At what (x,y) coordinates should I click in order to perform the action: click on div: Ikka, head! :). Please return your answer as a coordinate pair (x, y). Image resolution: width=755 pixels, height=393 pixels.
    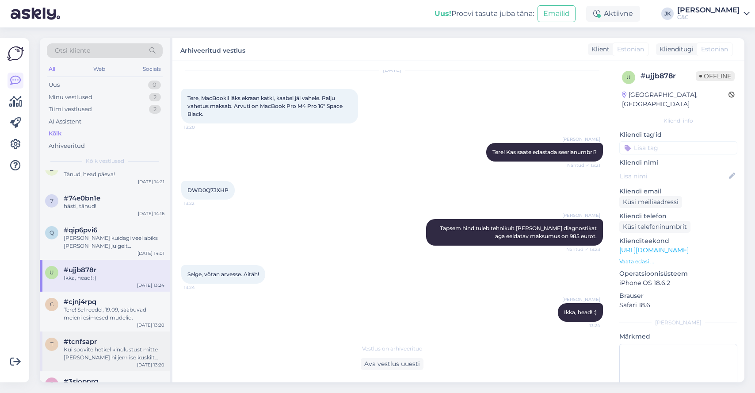
    Looking at the image, I should click on (114, 278).